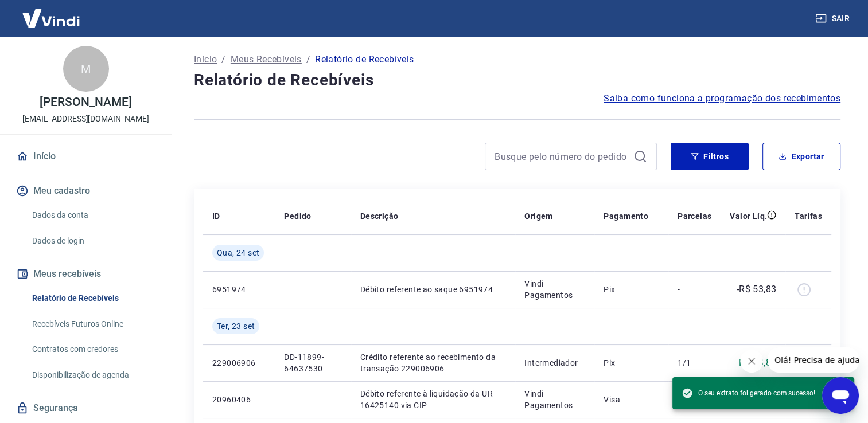  Describe the element at coordinates (85, 274) in the screenshot. I see `button: Meus recebíveis` at that location.